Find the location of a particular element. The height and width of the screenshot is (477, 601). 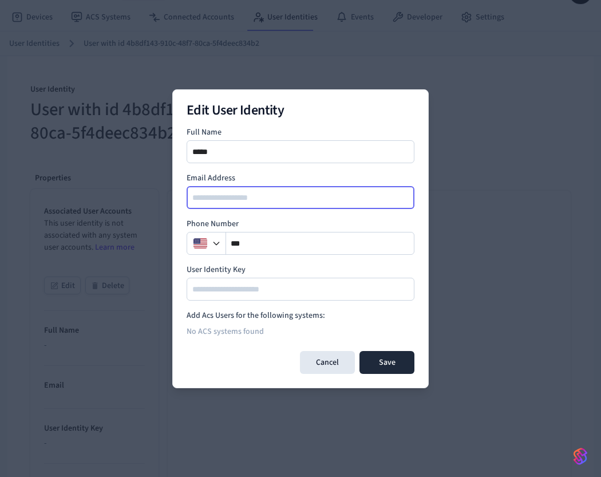

div: No ACS systems found is located at coordinates (301, 332).